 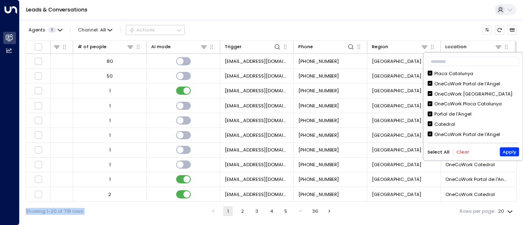 I want to click on span: +4793948868, so click(x=319, y=195).